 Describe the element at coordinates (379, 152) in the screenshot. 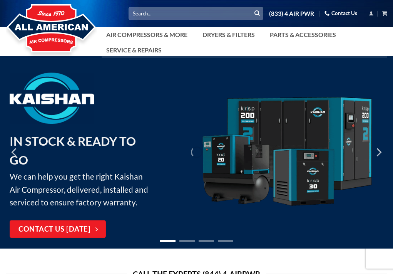

I see `button: Next` at that location.